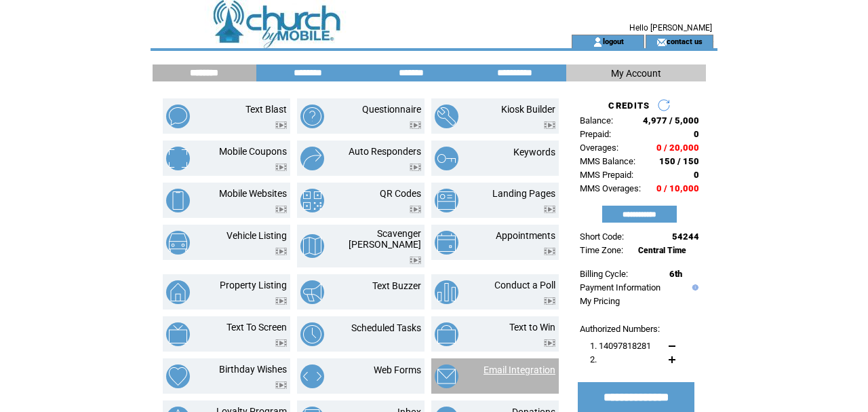  Describe the element at coordinates (447, 158) in the screenshot. I see `img: keywords.png` at that location.